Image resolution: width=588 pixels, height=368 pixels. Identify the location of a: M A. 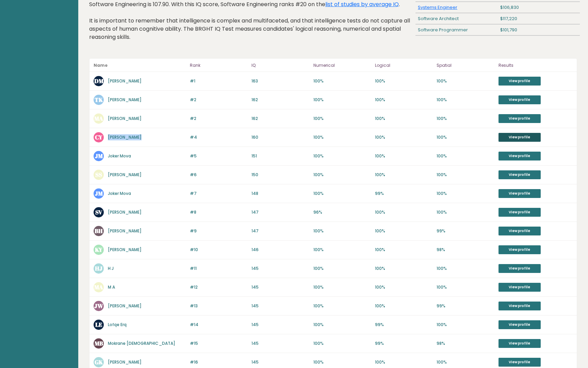
(111, 287).